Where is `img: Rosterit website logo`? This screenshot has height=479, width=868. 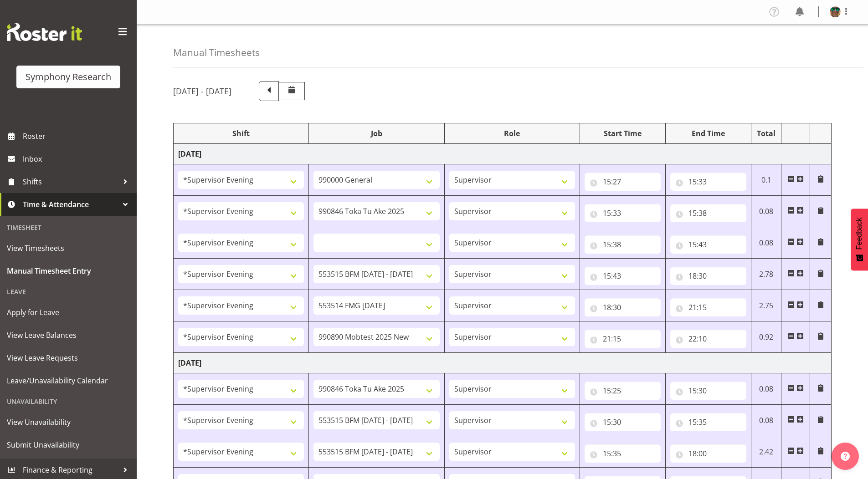 img: Rosterit website logo is located at coordinates (44, 32).